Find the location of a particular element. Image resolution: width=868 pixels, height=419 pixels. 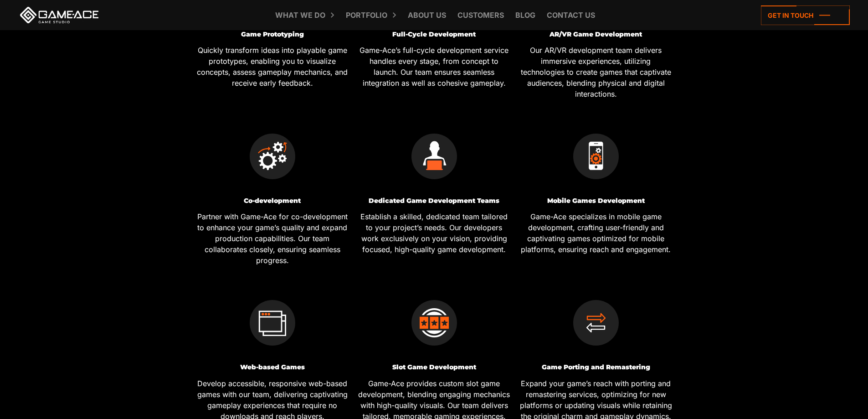

img: Co-development is located at coordinates (272, 157).